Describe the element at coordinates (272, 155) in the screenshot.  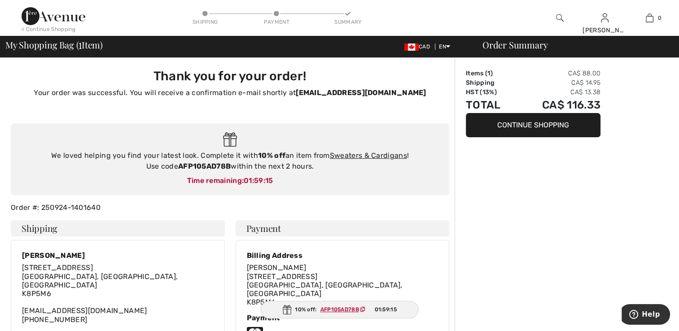
I see `strong: 10% off` at that location.